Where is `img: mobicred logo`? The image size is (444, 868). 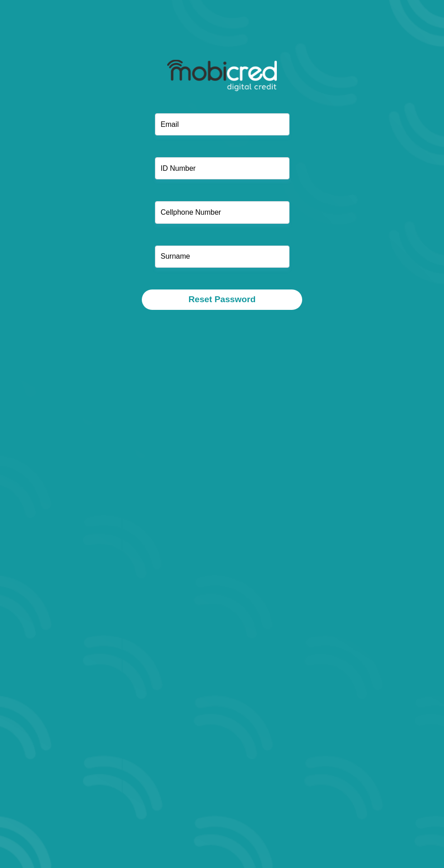 img: mobicred logo is located at coordinates (222, 76).